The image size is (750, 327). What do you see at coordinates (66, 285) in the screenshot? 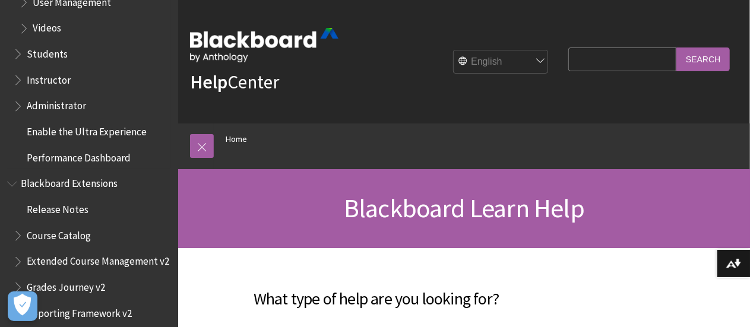
I see `span: Grades Journey v2` at bounding box center [66, 285].